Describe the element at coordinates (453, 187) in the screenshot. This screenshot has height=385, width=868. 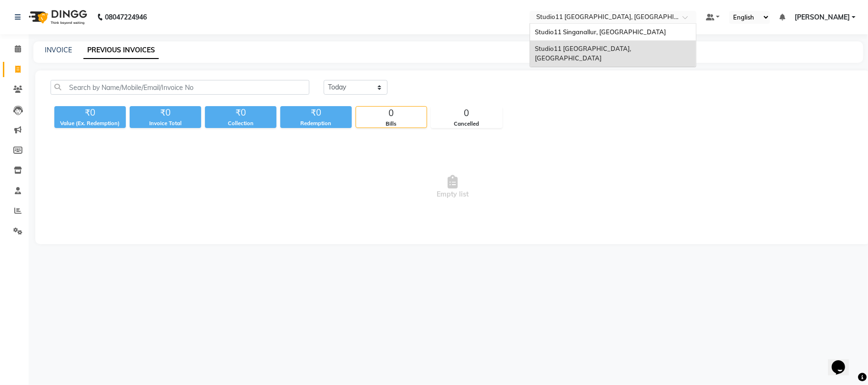
I see `span: Empty list` at that location.